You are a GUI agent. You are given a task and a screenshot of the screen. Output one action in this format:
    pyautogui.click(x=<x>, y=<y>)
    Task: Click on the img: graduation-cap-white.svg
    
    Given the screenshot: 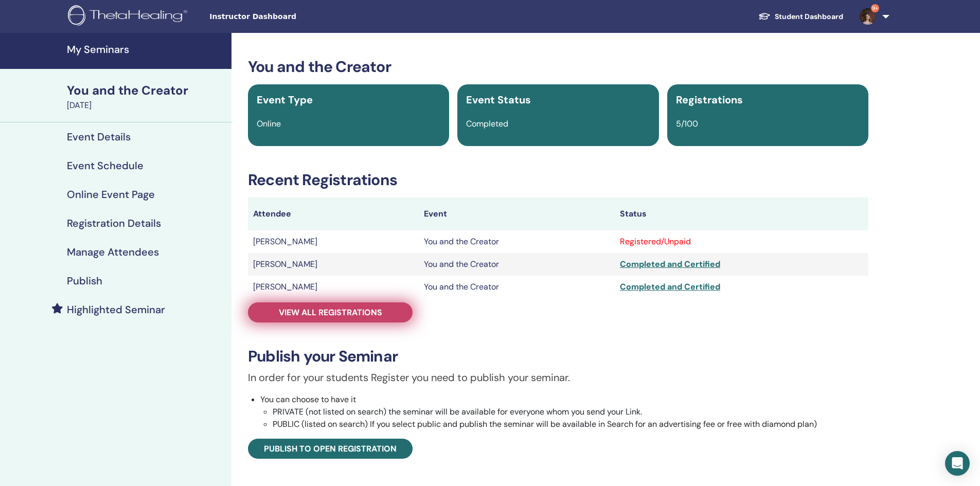 What is the action you would take?
    pyautogui.click(x=764, y=16)
    